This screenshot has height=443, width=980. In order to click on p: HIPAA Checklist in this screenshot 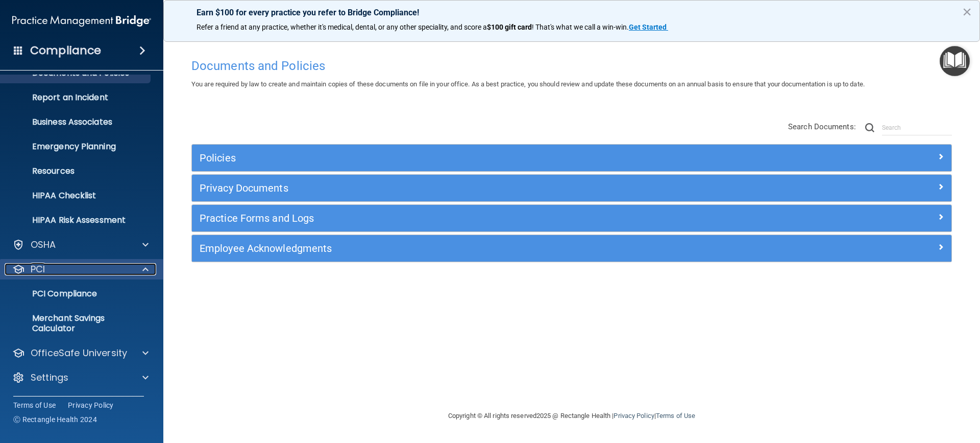, I will do `click(76, 196)`.